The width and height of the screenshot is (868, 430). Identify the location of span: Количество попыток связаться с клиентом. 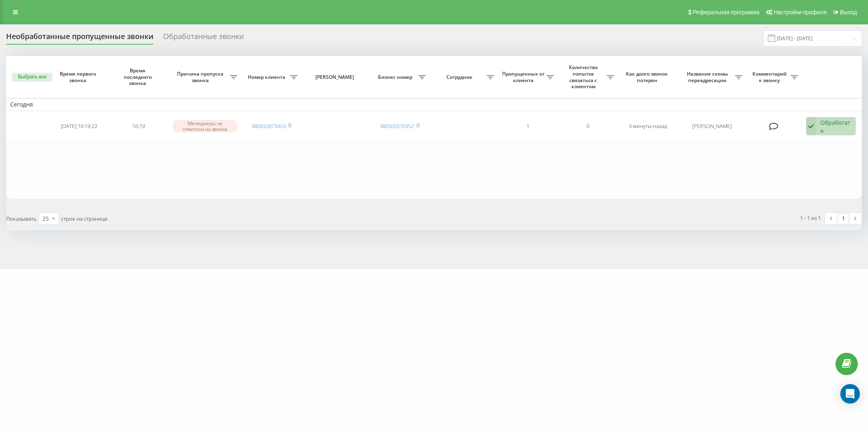
(584, 77).